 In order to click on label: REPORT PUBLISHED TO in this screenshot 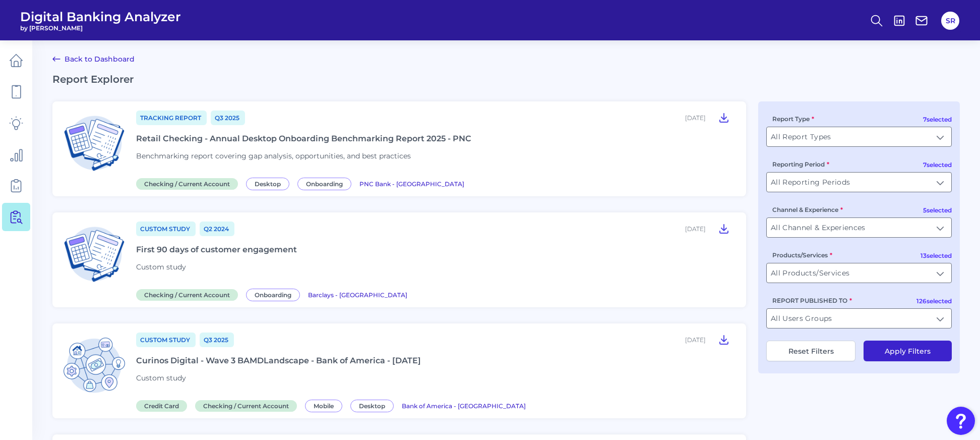, I will do `click(812, 300)`.